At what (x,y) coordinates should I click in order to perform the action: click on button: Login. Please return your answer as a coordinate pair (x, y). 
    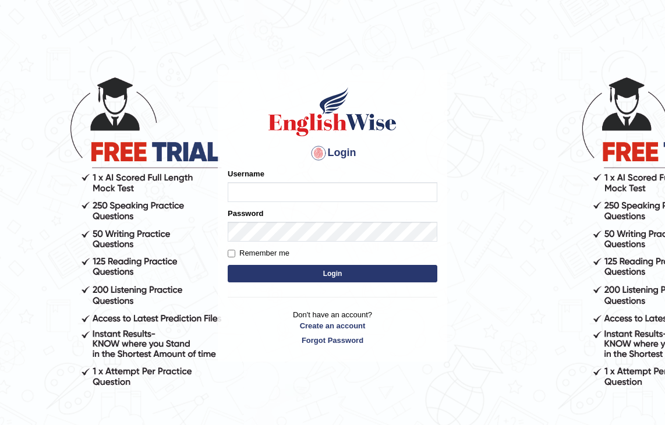
    Looking at the image, I should click on (333, 274).